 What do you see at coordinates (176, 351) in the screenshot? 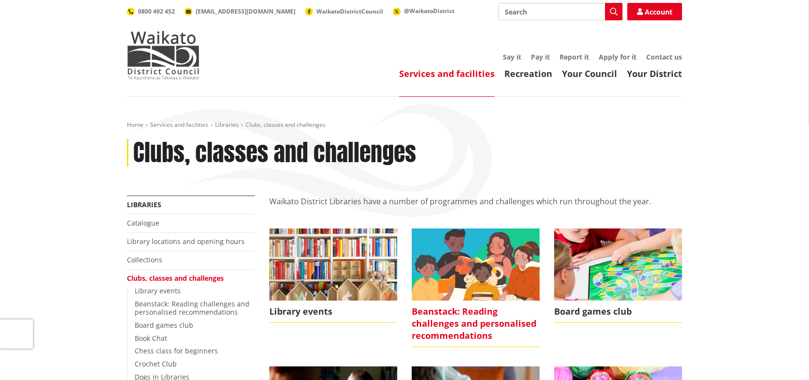
I see `a: Chess class for beginners` at bounding box center [176, 351].